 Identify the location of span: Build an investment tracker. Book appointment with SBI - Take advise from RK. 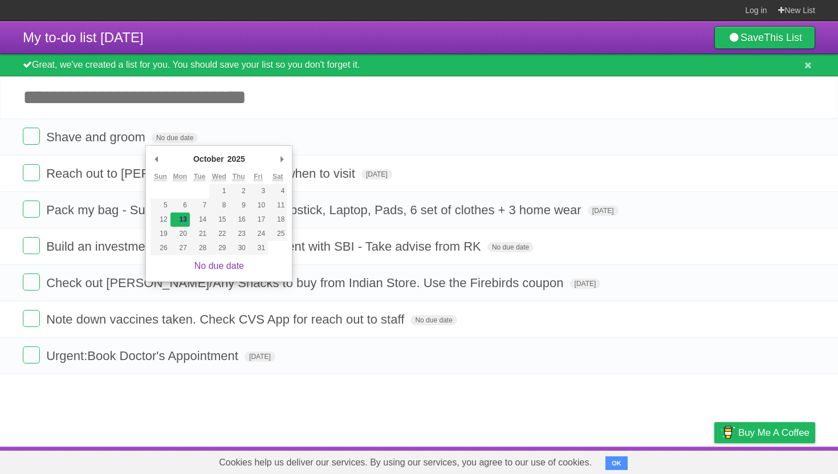
(265, 246).